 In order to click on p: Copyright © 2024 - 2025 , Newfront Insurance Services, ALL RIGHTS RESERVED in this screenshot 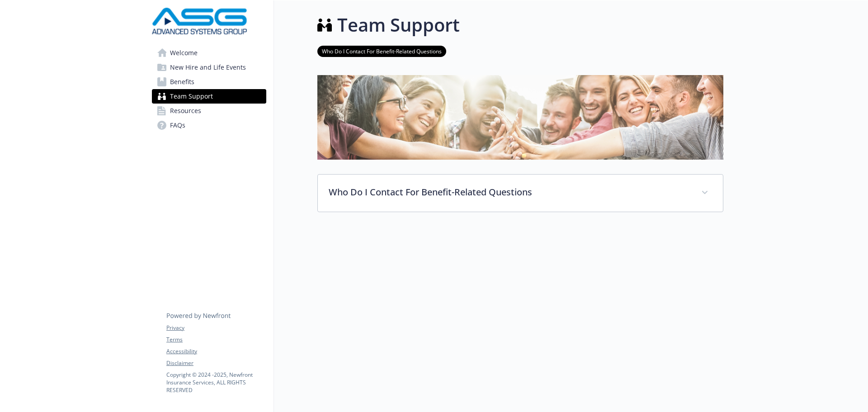, I will do `click(216, 382)`.